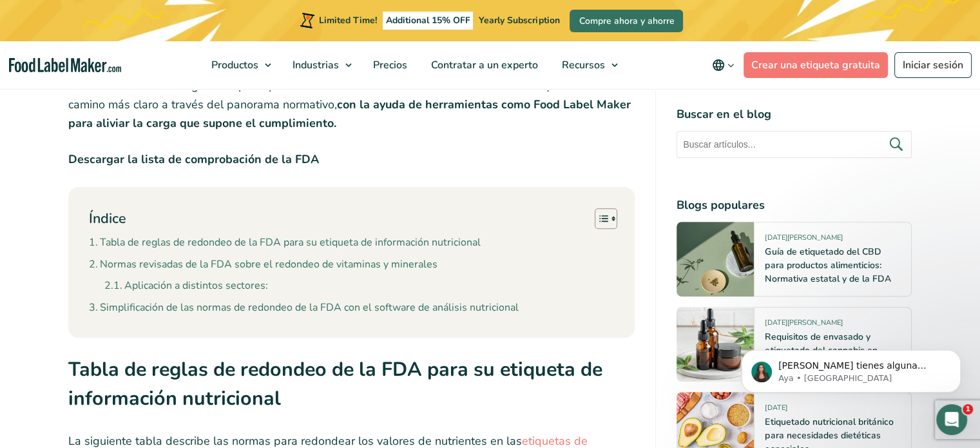 Image resolution: width=980 pixels, height=448 pixels. I want to click on p: Message from Aya, sent Ahora, so click(139, 56).